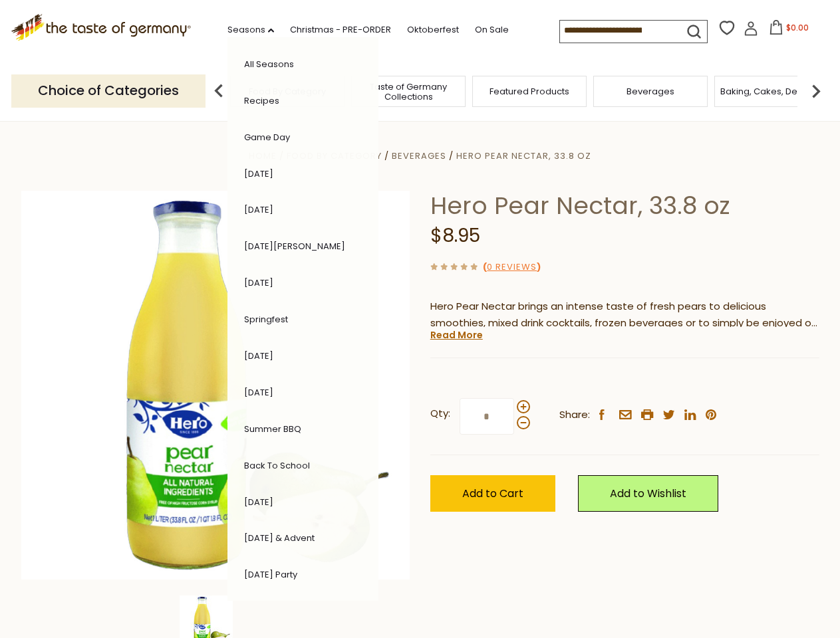  I want to click on a: Read More, so click(456, 335).